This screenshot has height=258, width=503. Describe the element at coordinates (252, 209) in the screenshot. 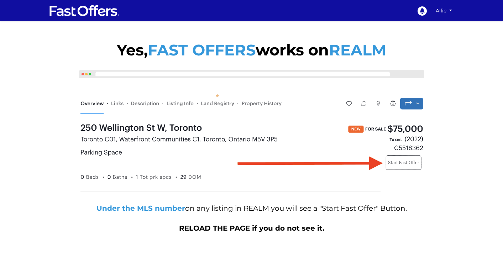

I see `p: on any listing in REALM you will see a "Start Fast Offer" Button.` at that location.